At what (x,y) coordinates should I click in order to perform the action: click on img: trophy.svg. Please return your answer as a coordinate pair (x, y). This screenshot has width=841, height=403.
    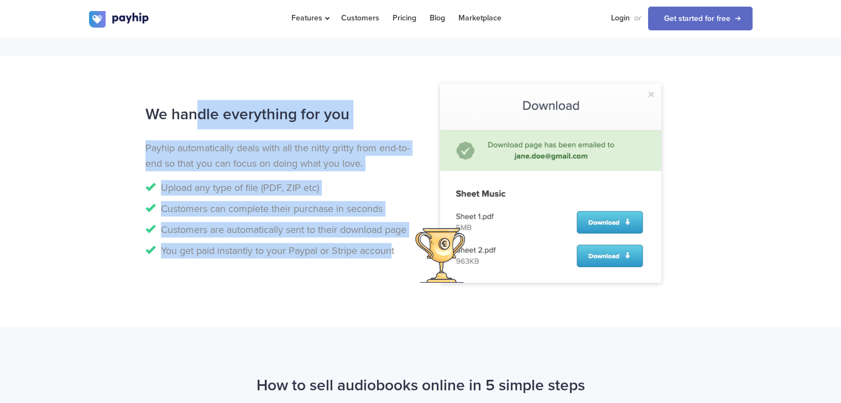
    Looking at the image, I should click on (440, 255).